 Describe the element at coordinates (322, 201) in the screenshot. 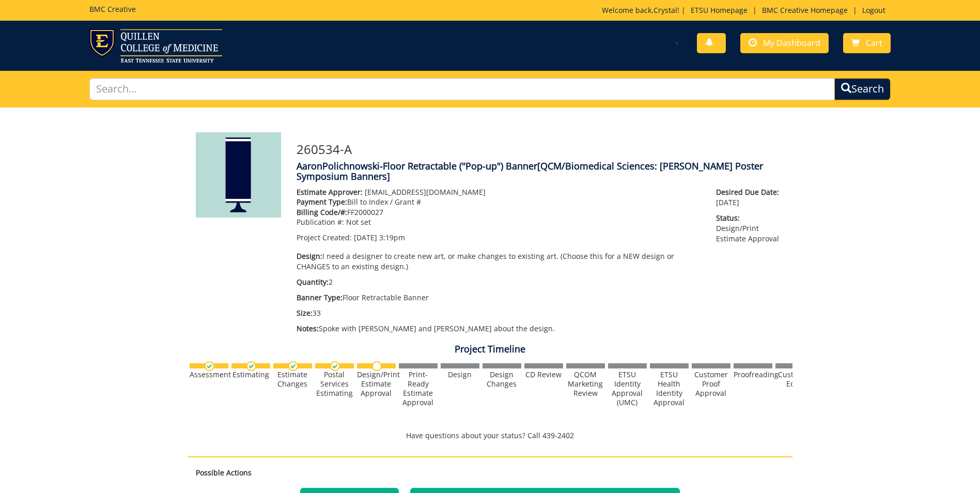

I see `span: Payment Type:` at that location.